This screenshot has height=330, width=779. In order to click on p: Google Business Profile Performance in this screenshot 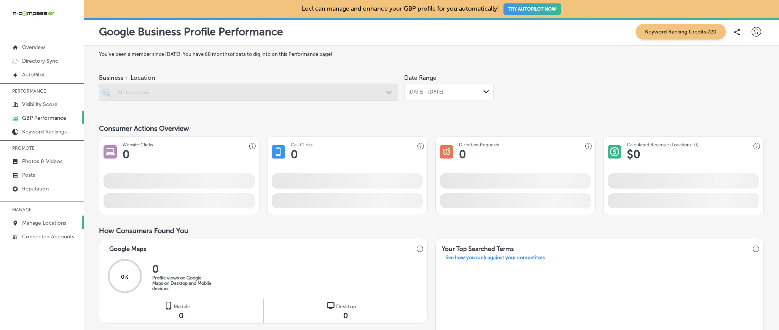, I will do `click(191, 32)`.